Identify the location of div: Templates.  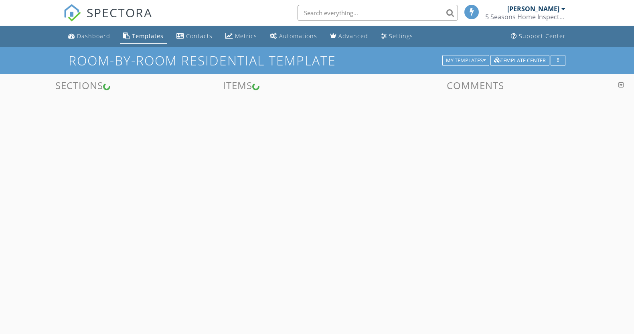
(148, 36).